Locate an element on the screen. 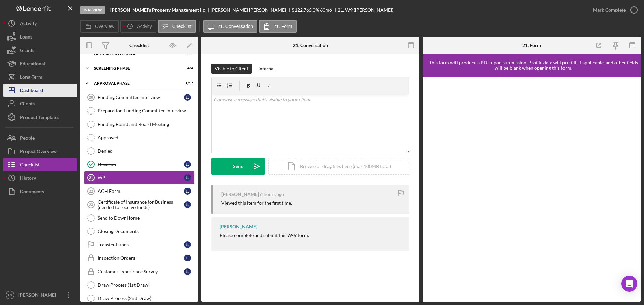 The image size is (644, 305). a: Funding Board and Board Meeting is located at coordinates (139, 125).